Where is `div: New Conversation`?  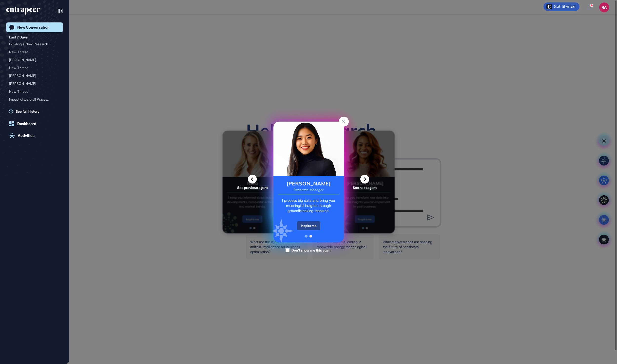
div: New Conversation is located at coordinates (34, 27).